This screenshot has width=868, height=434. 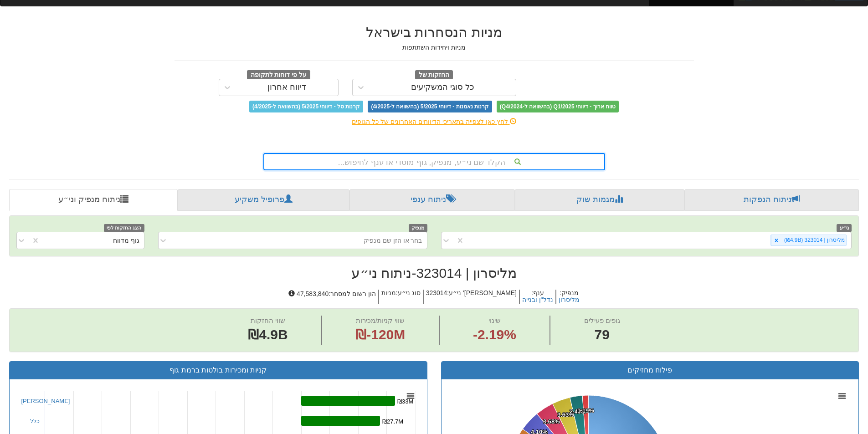 What do you see at coordinates (35, 421) in the screenshot?
I see `a: כלל` at bounding box center [35, 421].